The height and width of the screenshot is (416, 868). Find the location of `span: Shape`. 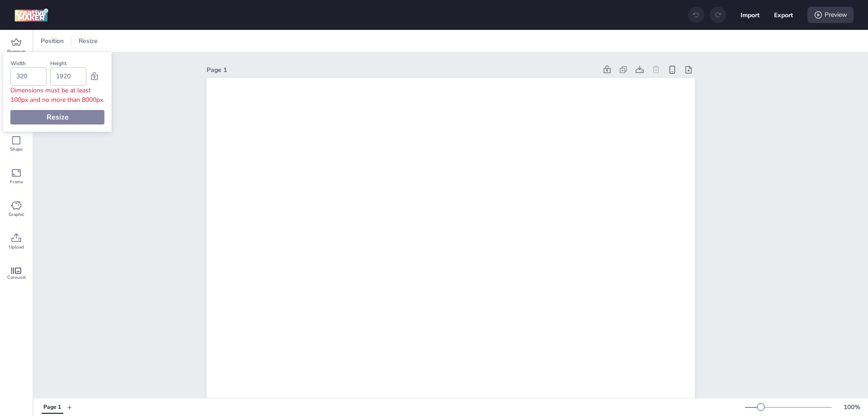

span: Shape is located at coordinates (16, 149).